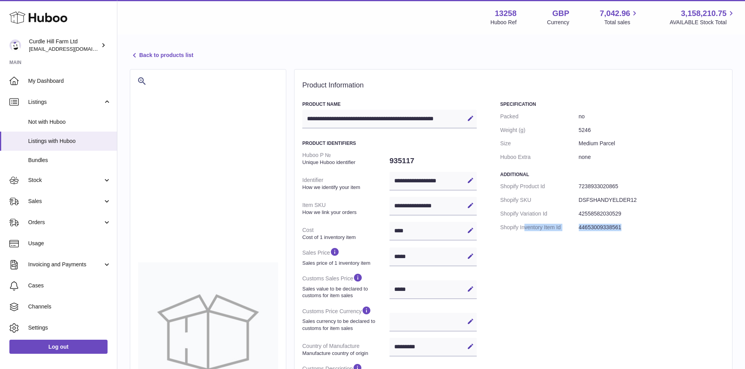 The height and width of the screenshot is (369, 745). What do you see at coordinates (612, 175) in the screenshot?
I see `h3: Additional` at bounding box center [612, 175].